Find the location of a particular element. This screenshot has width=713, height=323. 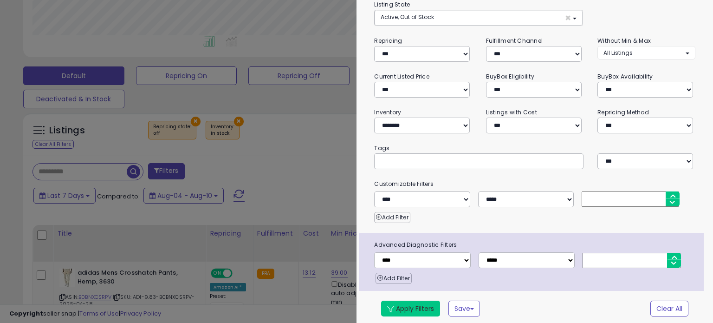

small: Listings with Cost is located at coordinates (512, 112).